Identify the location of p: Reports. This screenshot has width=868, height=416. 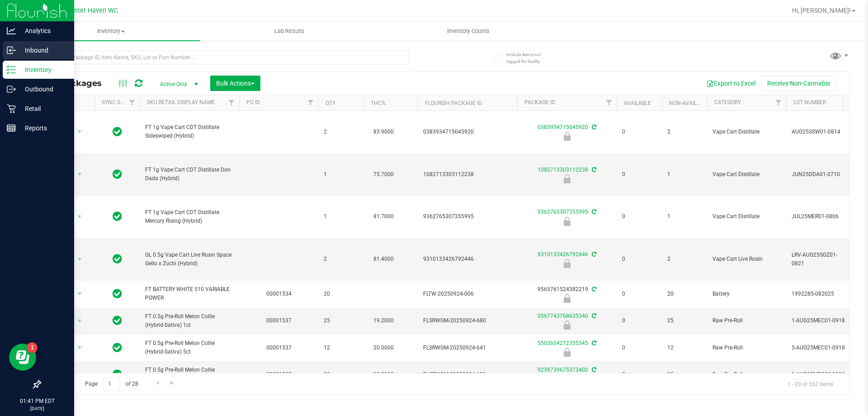
(43, 128).